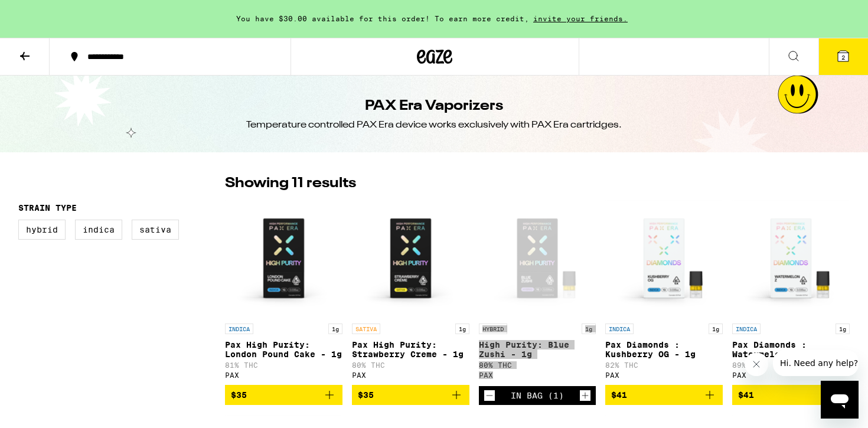  Describe the element at coordinates (493, 329) in the screenshot. I see `p: HYBRID` at that location.